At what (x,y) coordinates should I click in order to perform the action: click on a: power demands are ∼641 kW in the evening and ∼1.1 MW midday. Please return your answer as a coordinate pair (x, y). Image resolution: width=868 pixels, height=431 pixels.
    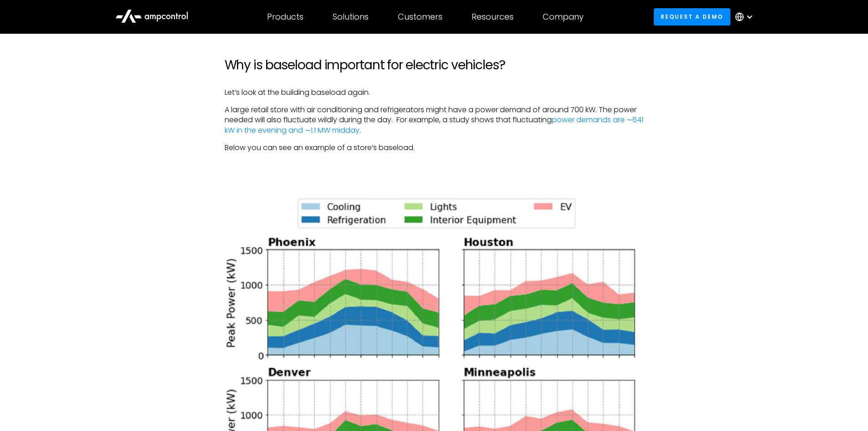
    Looking at the image, I should click on (434, 124).